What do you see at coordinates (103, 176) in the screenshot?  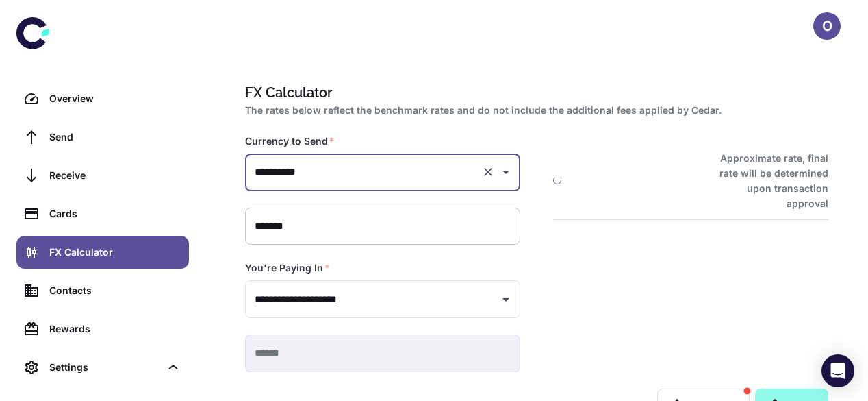 I see `a: Receive` at bounding box center [103, 176].